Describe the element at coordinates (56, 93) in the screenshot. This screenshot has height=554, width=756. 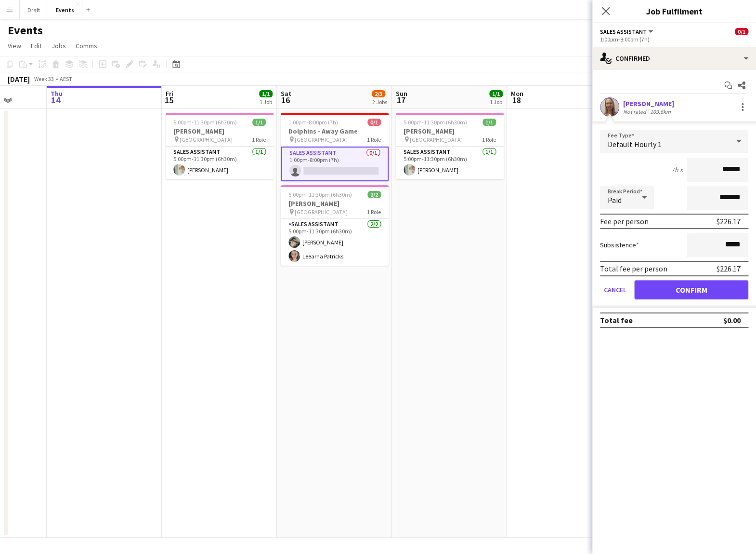
I see `span: Thu` at that location.